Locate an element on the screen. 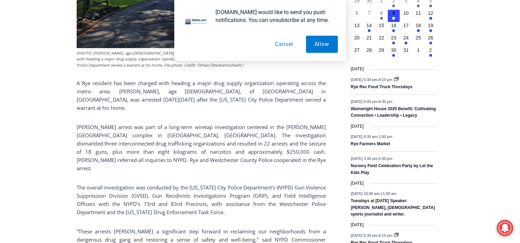 The height and width of the screenshot is (243, 520). img: notification icon is located at coordinates (196, 22).